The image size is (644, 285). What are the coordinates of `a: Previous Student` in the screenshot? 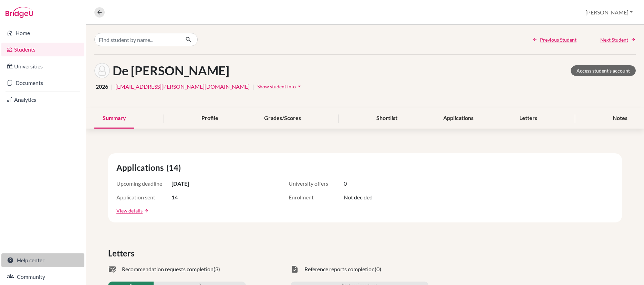 It's located at (554, 40).